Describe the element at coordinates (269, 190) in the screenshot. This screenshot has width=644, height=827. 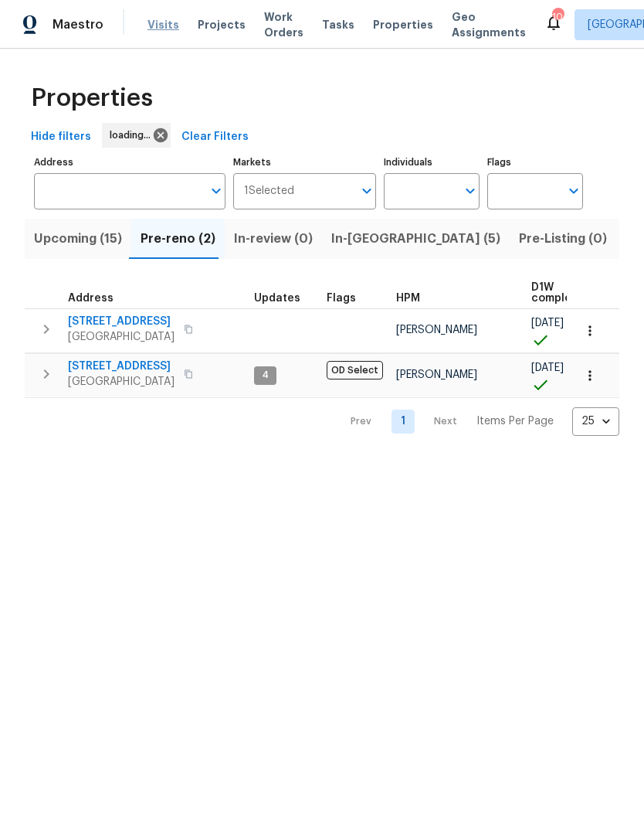
I see `span: 1 Selected` at that location.